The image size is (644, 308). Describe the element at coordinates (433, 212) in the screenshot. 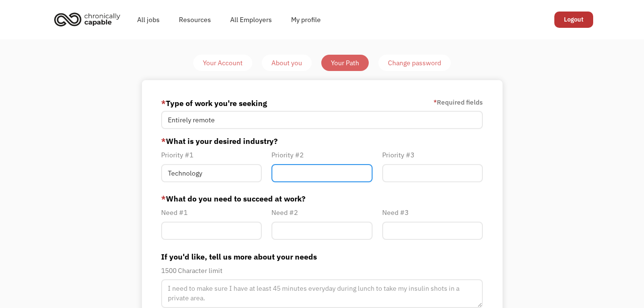

I see `div: Need #3` at that location.